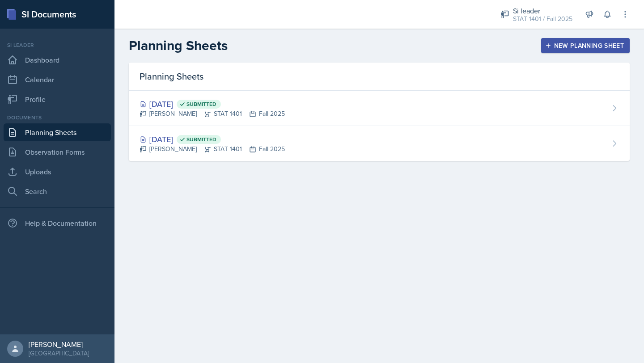 This screenshot has width=644, height=363. What do you see at coordinates (57, 223) in the screenshot?
I see `div: Help & Documentation` at bounding box center [57, 223].